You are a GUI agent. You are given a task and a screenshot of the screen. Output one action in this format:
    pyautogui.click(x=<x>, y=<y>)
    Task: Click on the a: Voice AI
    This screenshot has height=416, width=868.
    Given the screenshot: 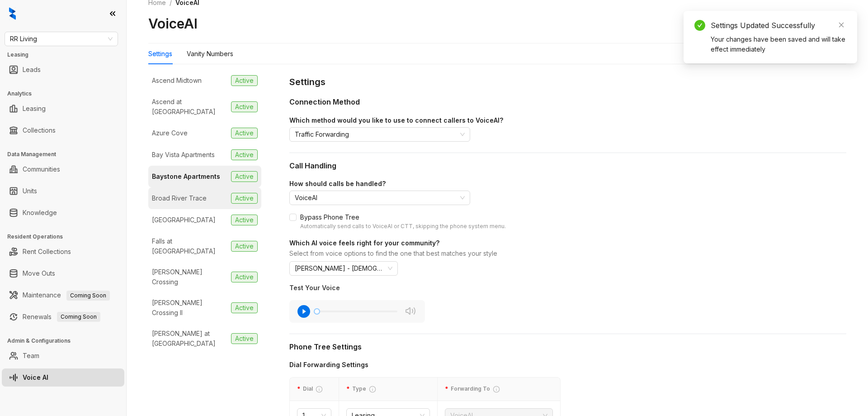 What is the action you would take?
    pyautogui.click(x=36, y=377)
    